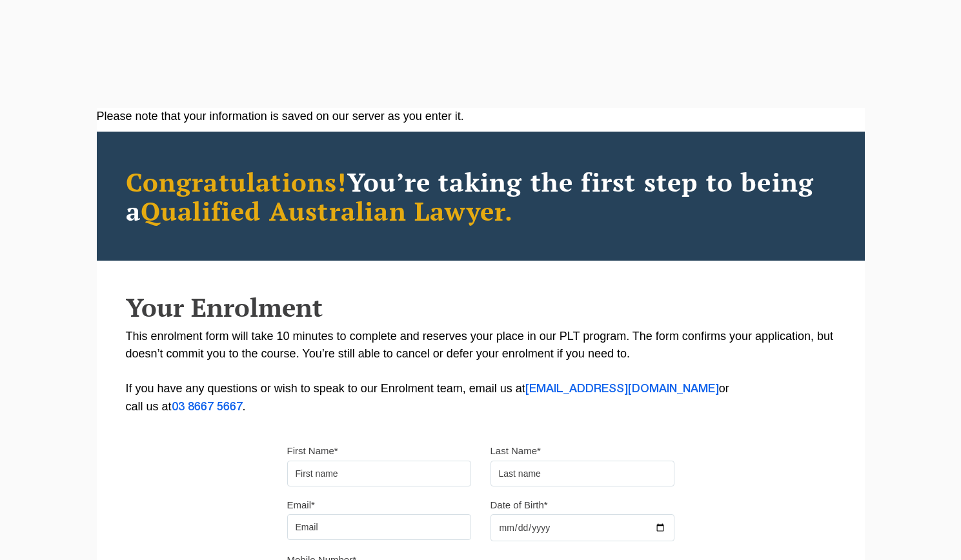 This screenshot has width=961, height=560. I want to click on label: Email*, so click(301, 505).